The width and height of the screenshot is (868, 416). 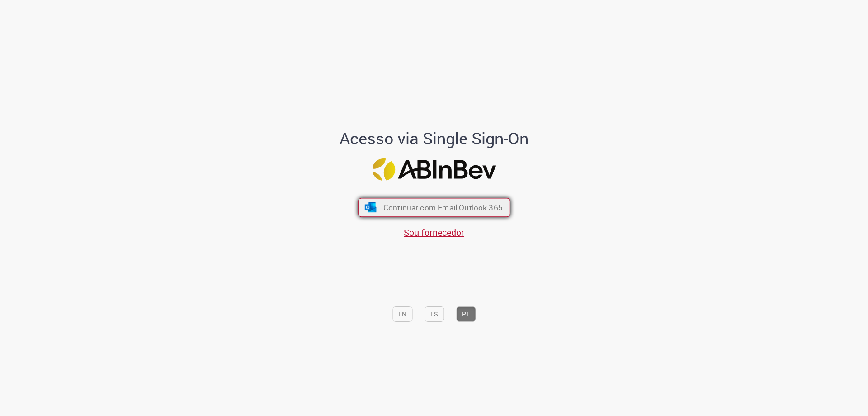 I want to click on button: PT, so click(x=466, y=314).